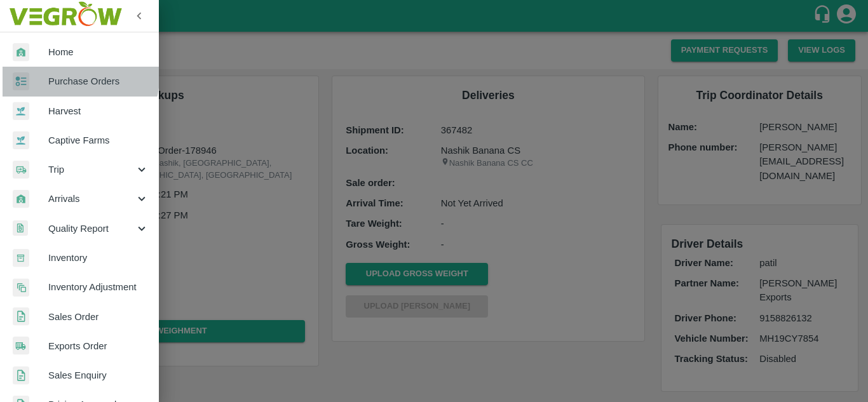  What do you see at coordinates (92, 169) in the screenshot?
I see `span: Trip` at bounding box center [92, 169].